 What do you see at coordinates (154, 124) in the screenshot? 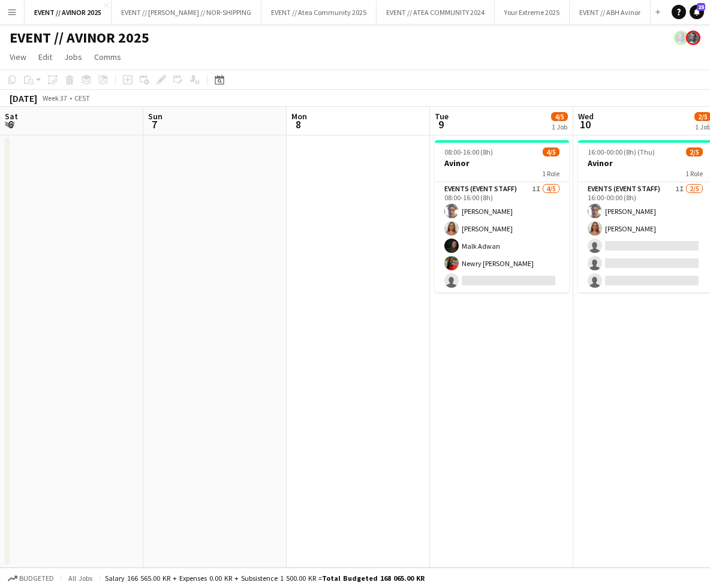
I see `span: 7` at bounding box center [154, 124].